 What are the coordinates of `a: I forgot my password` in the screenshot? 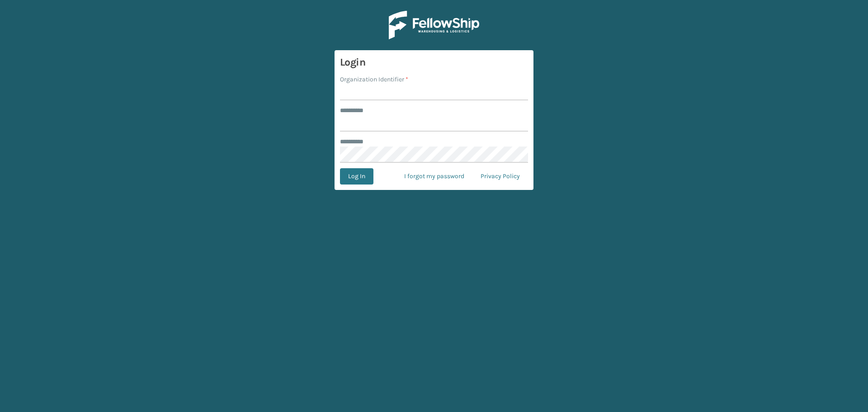 It's located at (434, 176).